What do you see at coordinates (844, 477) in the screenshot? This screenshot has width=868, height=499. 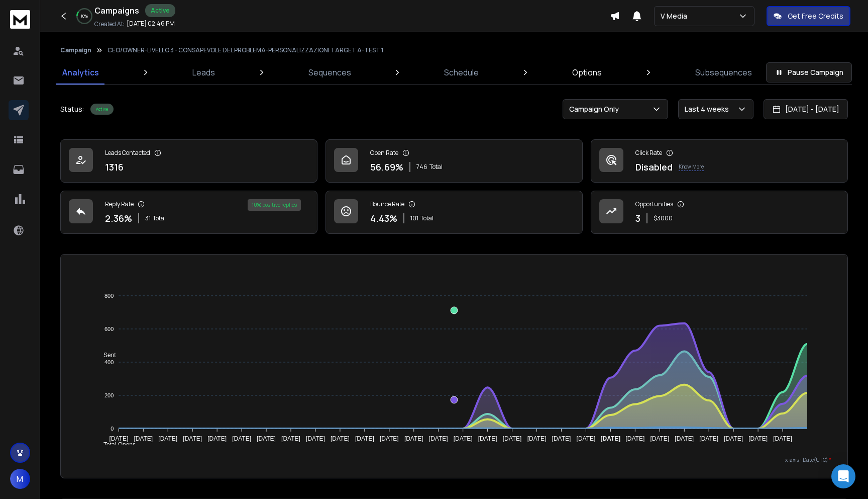 I see `div: Open Intercom Messenger` at bounding box center [844, 477].